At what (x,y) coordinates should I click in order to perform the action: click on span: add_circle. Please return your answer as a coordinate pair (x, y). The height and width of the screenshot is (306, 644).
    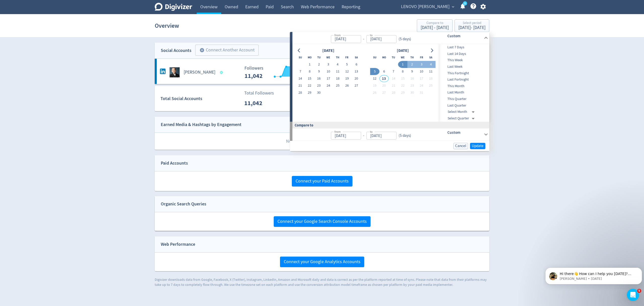
    Looking at the image, I should click on (202, 50).